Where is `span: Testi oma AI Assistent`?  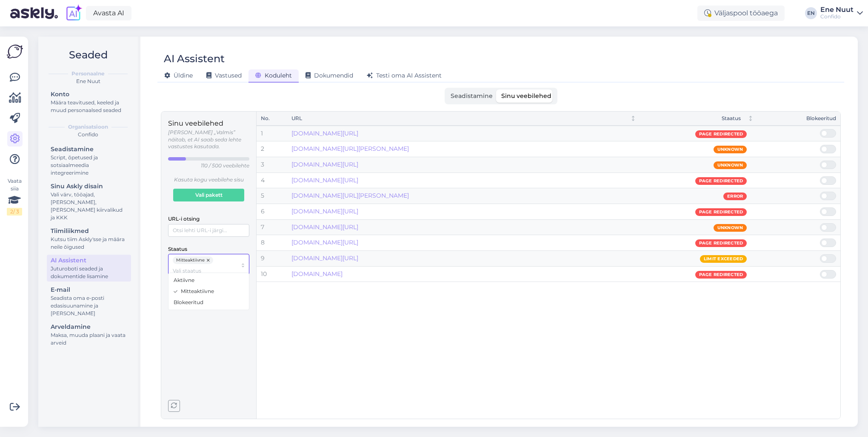
span: Testi oma AI Assistent is located at coordinates (405, 76).